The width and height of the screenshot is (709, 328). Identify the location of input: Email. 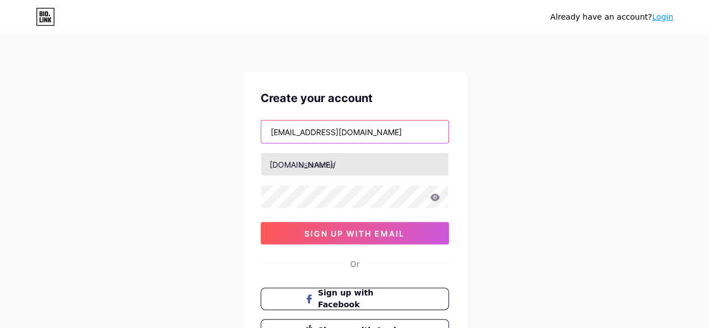
(355, 132).